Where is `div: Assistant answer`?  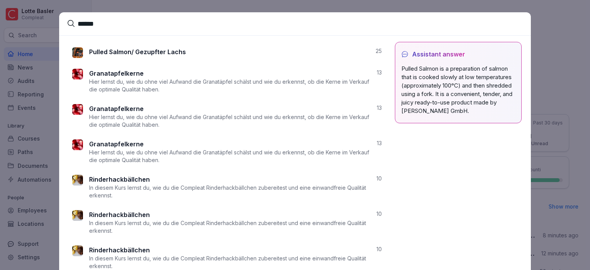 div: Assistant answer is located at coordinates (433, 54).